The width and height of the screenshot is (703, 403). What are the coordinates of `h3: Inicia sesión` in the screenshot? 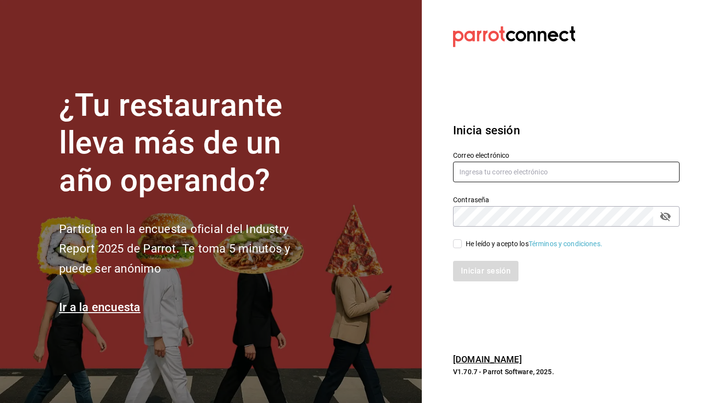 It's located at (566, 130).